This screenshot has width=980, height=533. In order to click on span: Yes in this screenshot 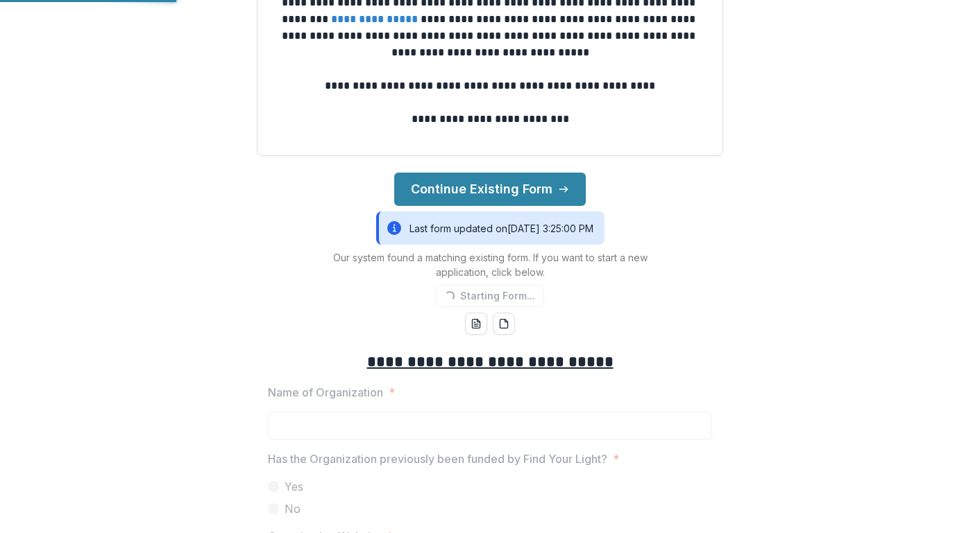, I will do `click(293, 487)`.